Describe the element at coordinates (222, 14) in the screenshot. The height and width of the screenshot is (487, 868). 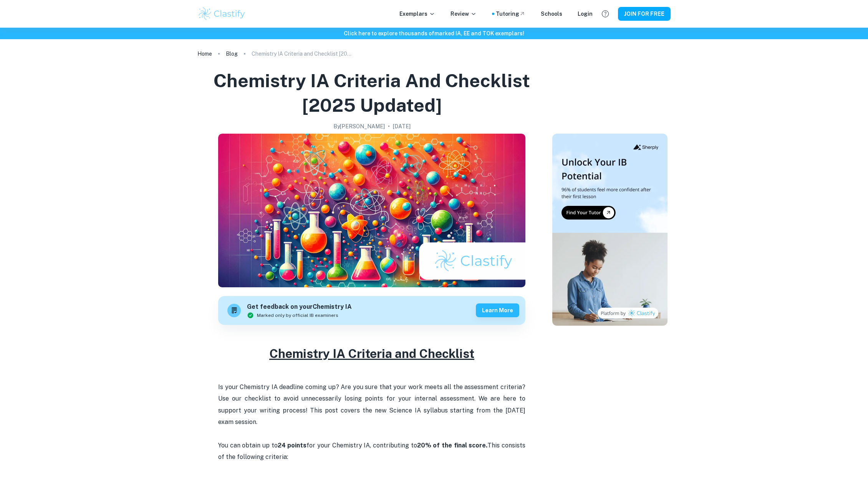
I see `a: Clastify logo` at that location.